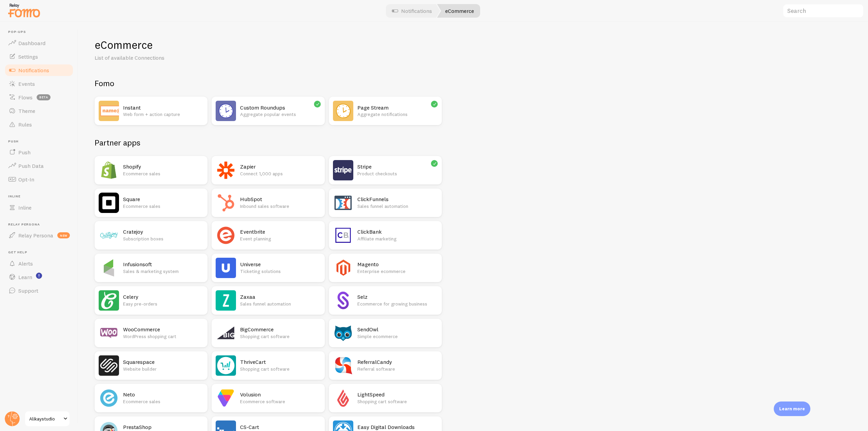 Image resolution: width=868 pixels, height=431 pixels. What do you see at coordinates (164, 199) in the screenshot?
I see `h2: Square` at bounding box center [164, 199].